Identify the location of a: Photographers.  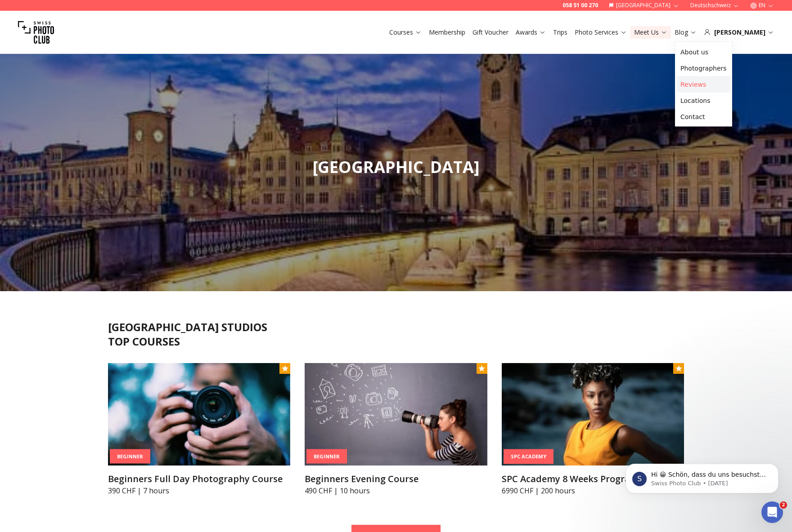
(703, 68).